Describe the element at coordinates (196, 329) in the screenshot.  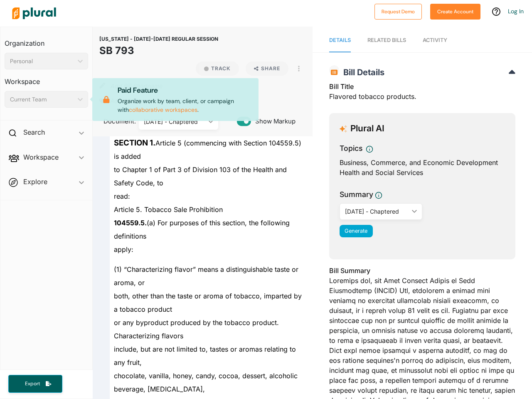
I see `span: or any byproduct produced by the tobacco product. Characterizing flavors` at that location.